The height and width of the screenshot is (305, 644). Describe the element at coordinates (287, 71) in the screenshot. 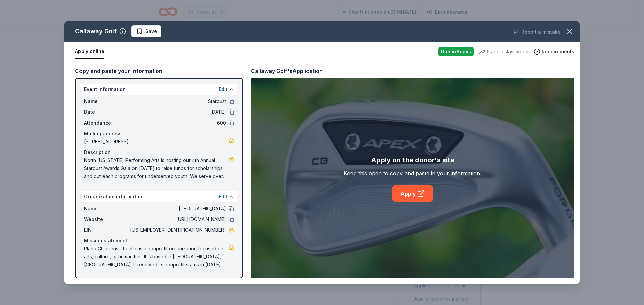

I see `div: Callaway Golf's Application` at that location.